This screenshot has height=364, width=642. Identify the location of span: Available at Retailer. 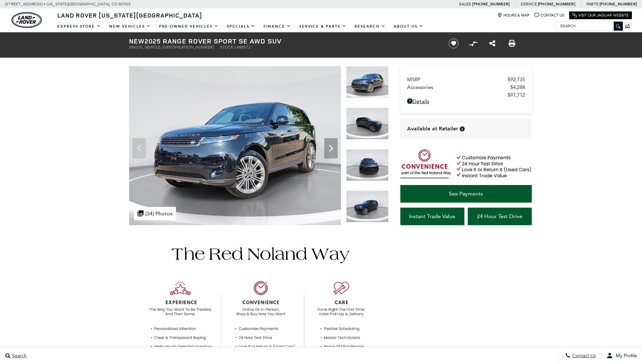
(433, 129).